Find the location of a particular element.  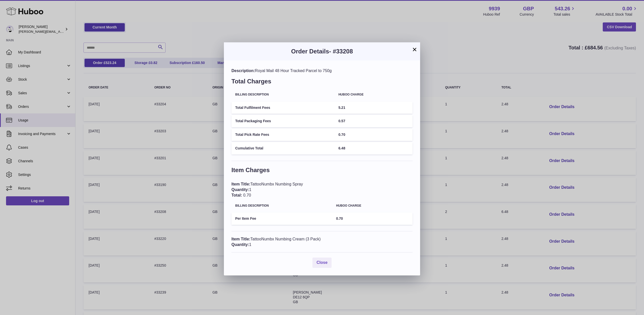

span: 5.21 is located at coordinates (342, 108).